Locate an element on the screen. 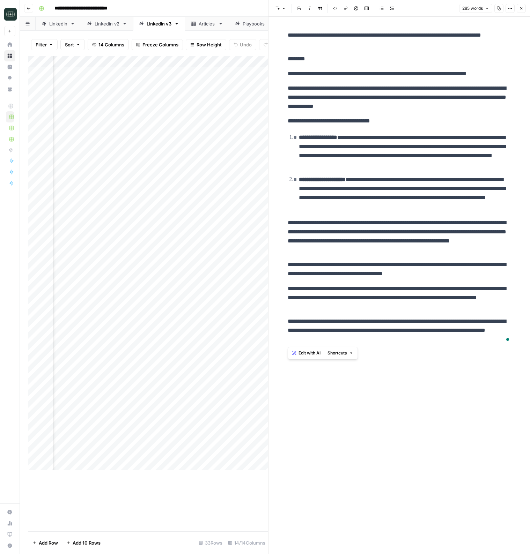 The image size is (530, 554). span: Undo is located at coordinates (246, 45).